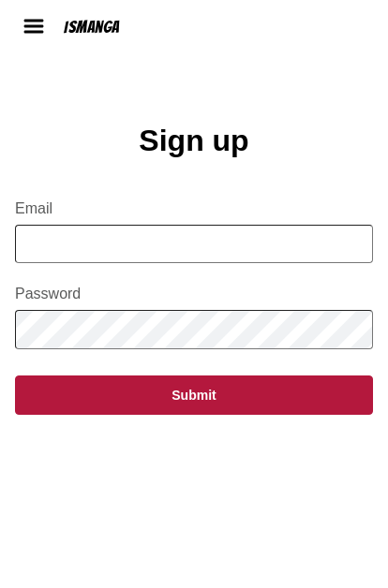  Describe the element at coordinates (105, 26) in the screenshot. I see `a: IsManga` at that location.